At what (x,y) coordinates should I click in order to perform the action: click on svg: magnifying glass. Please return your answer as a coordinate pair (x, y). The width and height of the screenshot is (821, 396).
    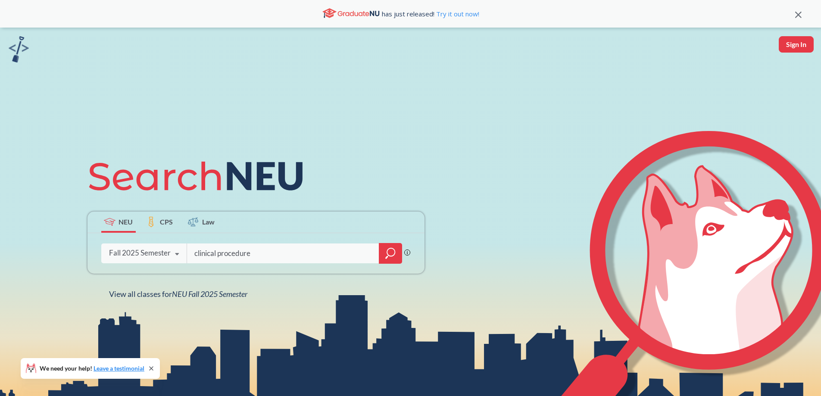
    Looking at the image, I should click on (390, 253).